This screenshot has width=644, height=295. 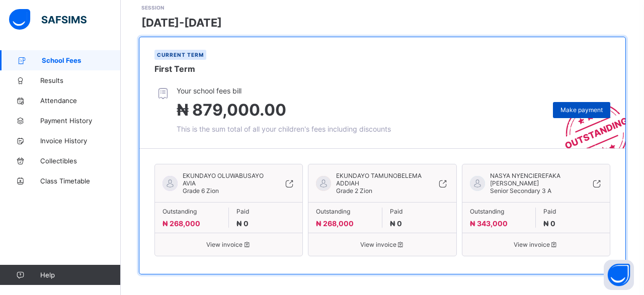 I want to click on span: Attendance, so click(x=81, y=100).